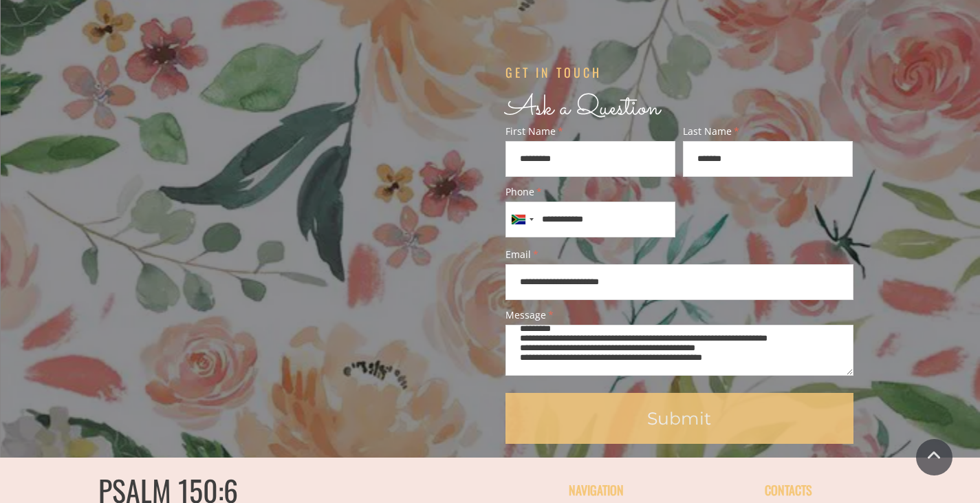 The image size is (980, 503). I want to click on span: NAVIGATION, so click(596, 490).